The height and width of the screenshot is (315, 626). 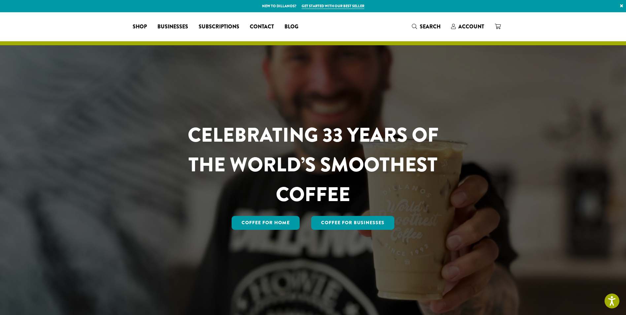 What do you see at coordinates (266, 223) in the screenshot?
I see `a: Coffee for Home` at bounding box center [266, 223].